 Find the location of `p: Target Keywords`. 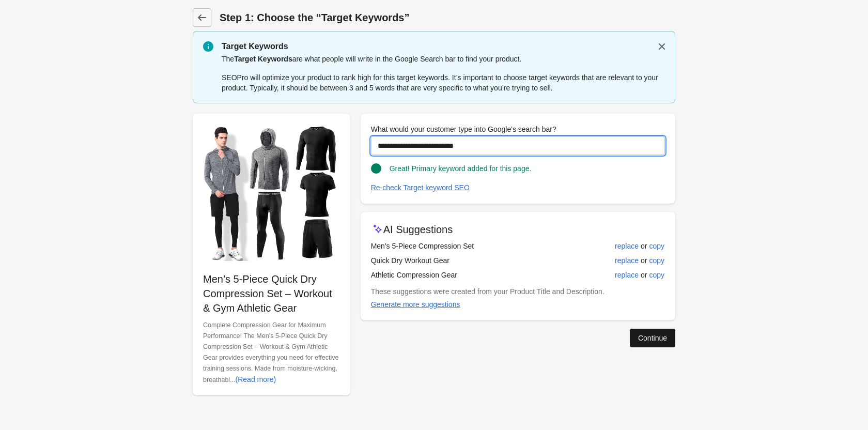

p: Target Keywords is located at coordinates (443, 47).